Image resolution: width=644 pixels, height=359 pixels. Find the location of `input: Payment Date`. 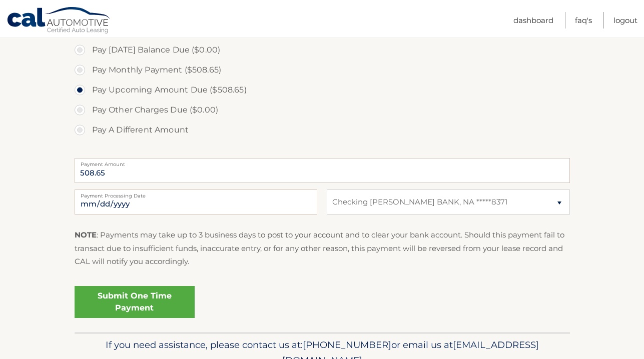

input: Payment Date is located at coordinates (196, 202).